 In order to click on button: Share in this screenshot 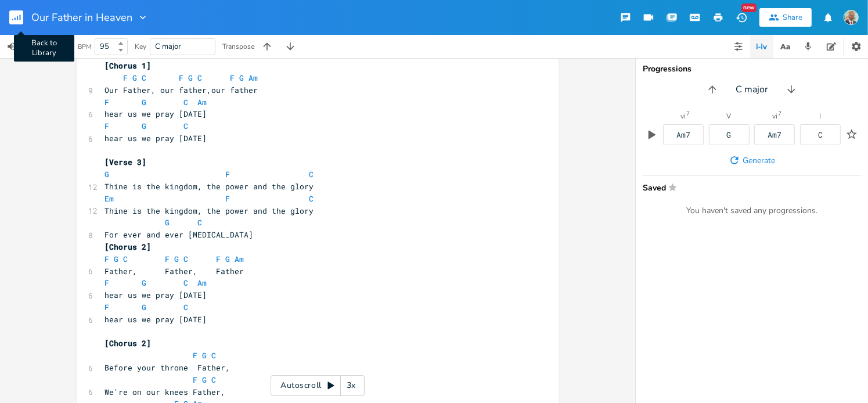, I will do `click(786, 18)`.